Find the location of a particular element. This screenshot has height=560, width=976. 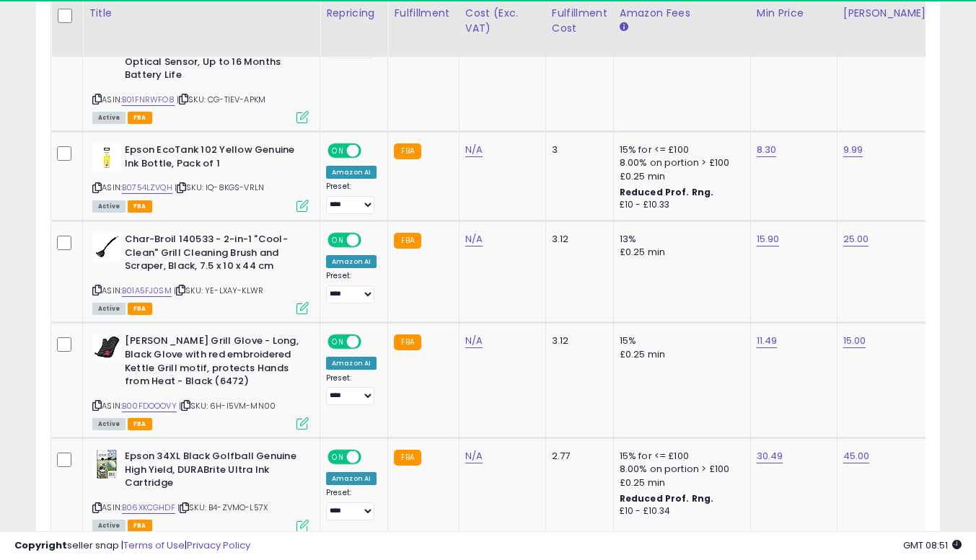

img: 31Vj-5plUKL._SL40_.jpg is located at coordinates (107, 247).